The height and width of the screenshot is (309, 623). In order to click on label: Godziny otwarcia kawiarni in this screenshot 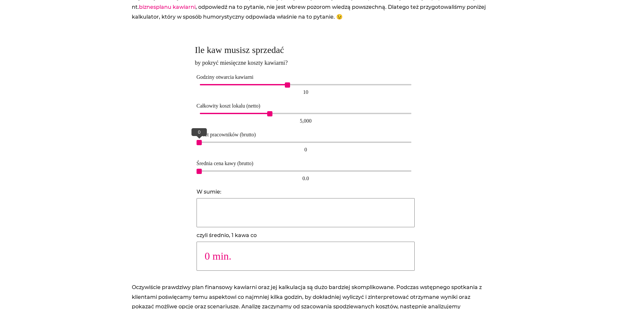, I will do `click(225, 77)`.